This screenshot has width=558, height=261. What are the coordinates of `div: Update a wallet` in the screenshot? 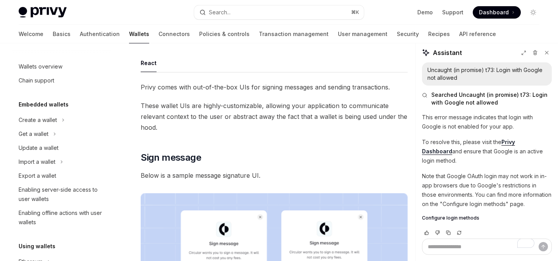 It's located at (38, 148).